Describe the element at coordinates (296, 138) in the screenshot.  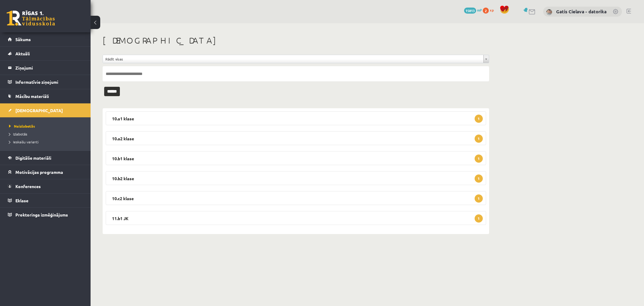
I see `legend: 10.a2 klase` at that location.